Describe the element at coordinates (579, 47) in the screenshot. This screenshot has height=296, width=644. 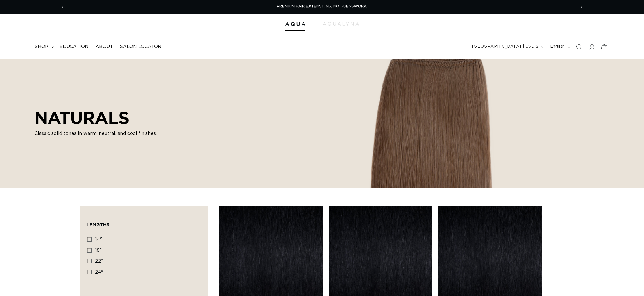
I see `summary: Search` at that location.